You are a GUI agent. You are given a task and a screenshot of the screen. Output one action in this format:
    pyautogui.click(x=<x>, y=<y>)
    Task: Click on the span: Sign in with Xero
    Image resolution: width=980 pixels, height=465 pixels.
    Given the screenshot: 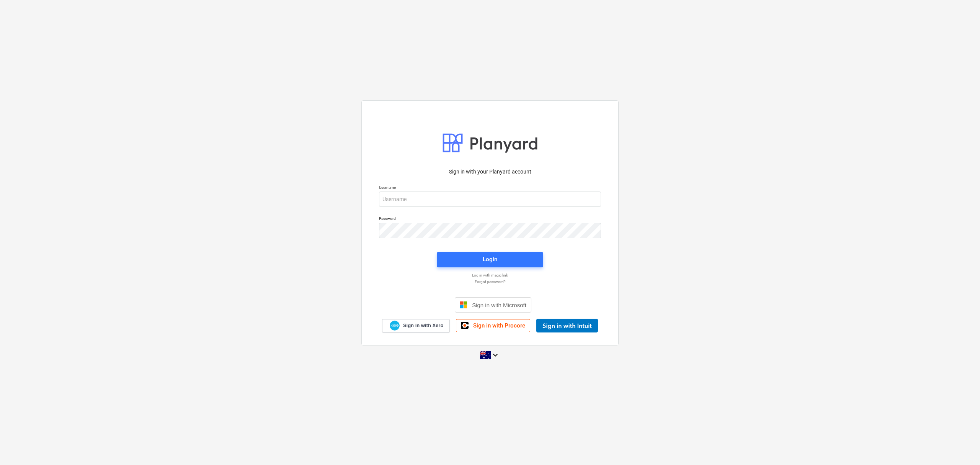 What is the action you would take?
    pyautogui.click(x=423, y=326)
    